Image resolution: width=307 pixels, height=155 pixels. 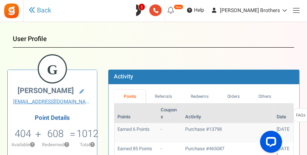 I want to click on span: Help, so click(x=198, y=10).